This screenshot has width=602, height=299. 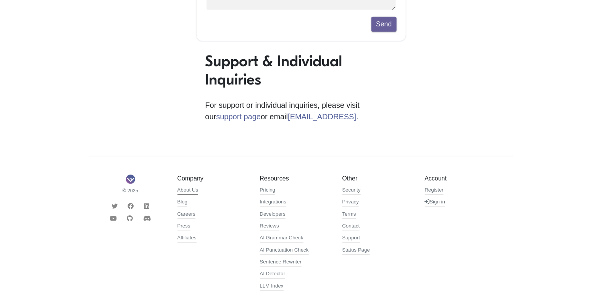 What do you see at coordinates (272, 287) in the screenshot?
I see `a: LLM Index` at bounding box center [272, 287].